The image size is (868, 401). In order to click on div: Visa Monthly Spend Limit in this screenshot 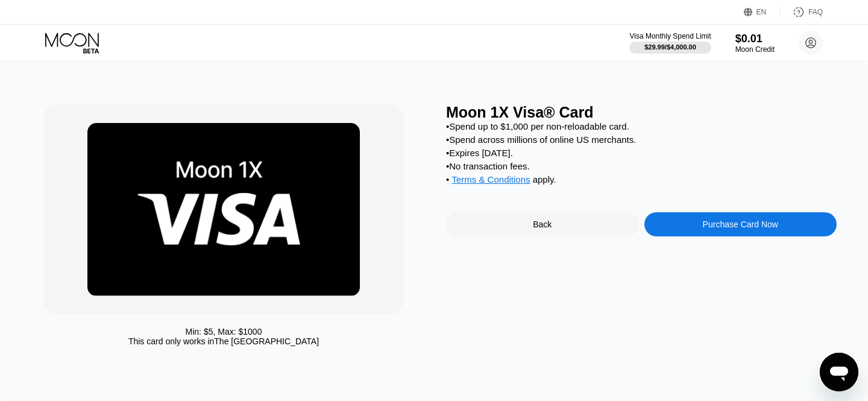, I will do `click(670, 36)`.